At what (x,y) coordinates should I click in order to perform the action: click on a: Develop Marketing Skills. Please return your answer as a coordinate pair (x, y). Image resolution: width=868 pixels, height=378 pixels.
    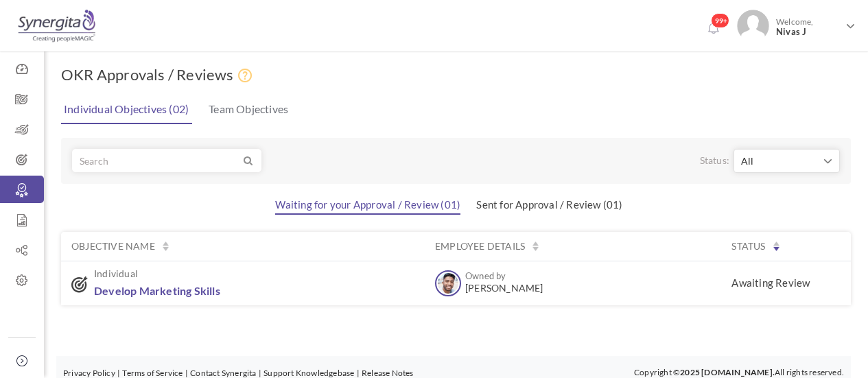
    Looking at the image, I should click on (157, 291).